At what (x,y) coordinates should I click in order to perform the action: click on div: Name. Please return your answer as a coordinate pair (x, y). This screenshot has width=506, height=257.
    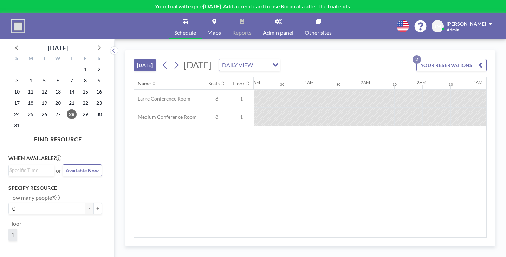
    Looking at the image, I should click on (144, 84).